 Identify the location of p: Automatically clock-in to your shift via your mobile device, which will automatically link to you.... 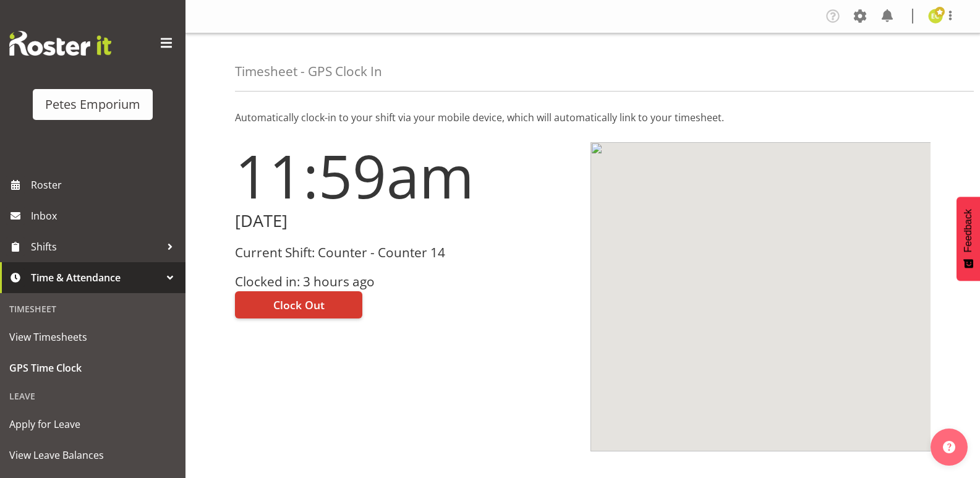
(582, 117).